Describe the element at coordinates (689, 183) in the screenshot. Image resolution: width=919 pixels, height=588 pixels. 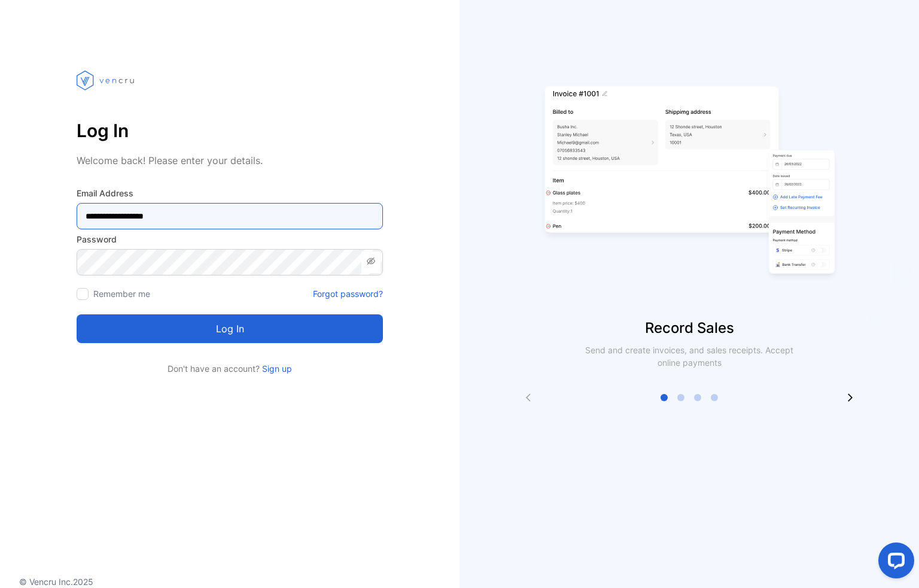
I see `img: slider image` at that location.